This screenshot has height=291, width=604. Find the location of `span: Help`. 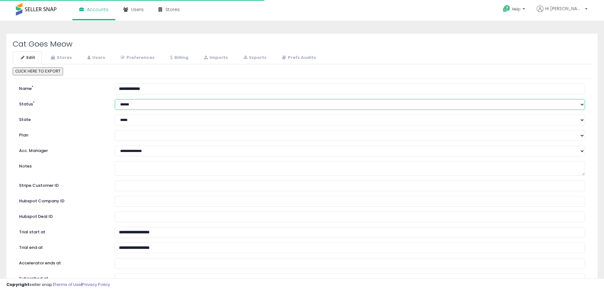

span: Help is located at coordinates (516, 9).